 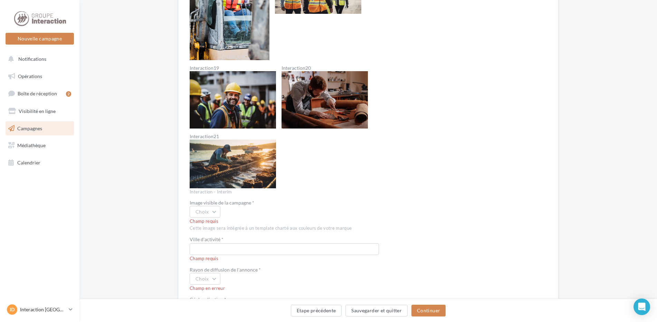 What do you see at coordinates (40, 129) in the screenshot?
I see `a: Campagnes` at bounding box center [40, 129].